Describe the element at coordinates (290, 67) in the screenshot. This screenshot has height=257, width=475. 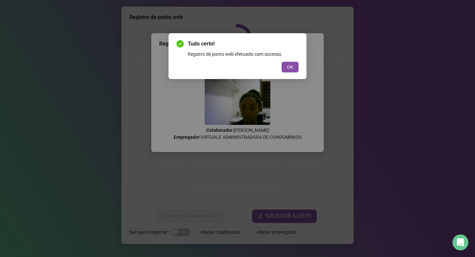
I see `span: OK` at that location.